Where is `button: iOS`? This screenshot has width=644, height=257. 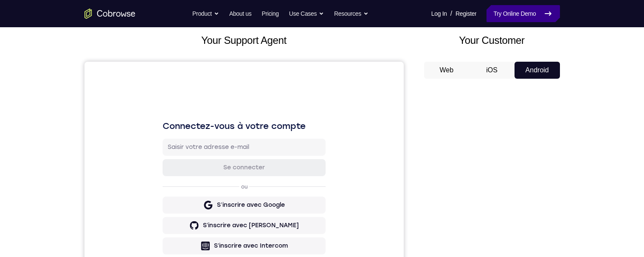
button: iOS is located at coordinates (491, 70).